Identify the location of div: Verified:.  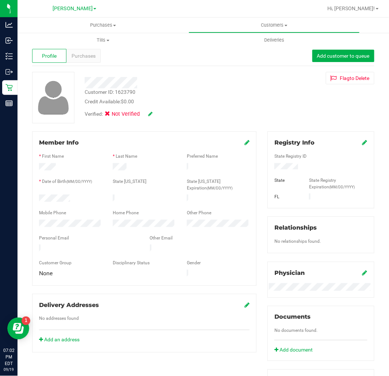
(119, 114).